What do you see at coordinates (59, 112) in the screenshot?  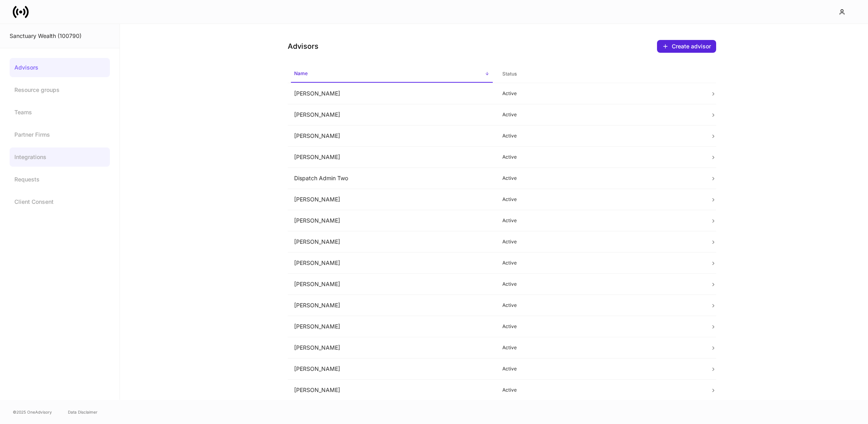 I see `a: Teams` at bounding box center [59, 112].